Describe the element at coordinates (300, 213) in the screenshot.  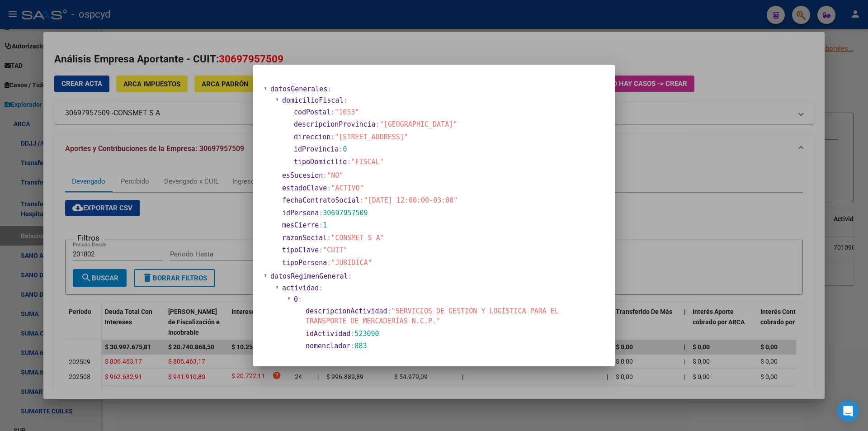
I see `span: idPersona` at that location.